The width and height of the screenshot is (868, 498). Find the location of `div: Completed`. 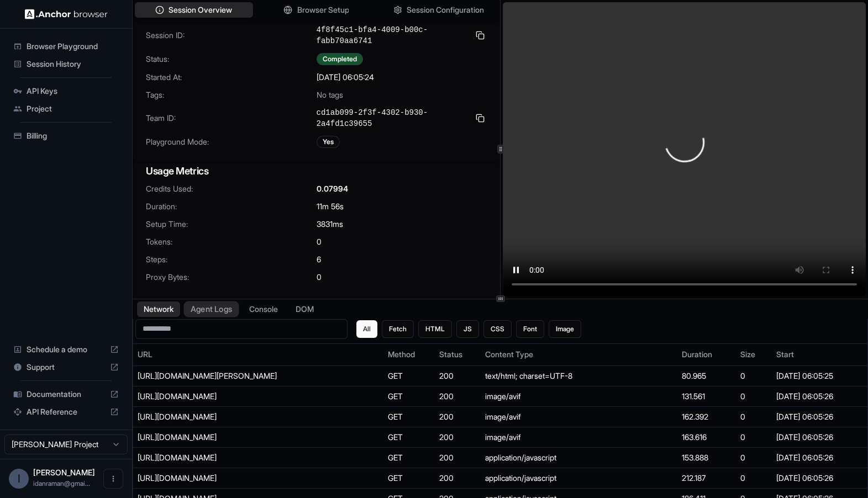

div: Completed is located at coordinates (340, 59).